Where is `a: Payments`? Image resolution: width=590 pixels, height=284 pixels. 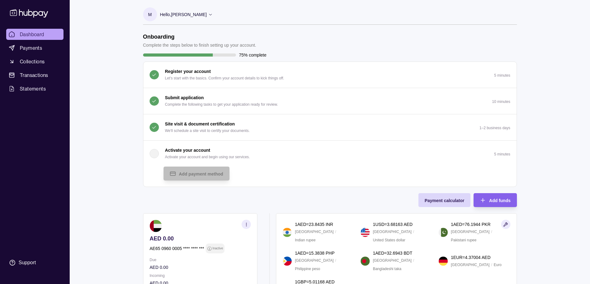 a: Payments is located at coordinates (35, 48).